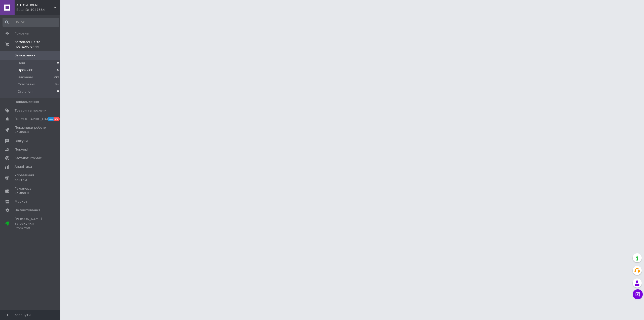 This screenshot has height=320, width=644. Describe the element at coordinates (27, 211) in the screenshot. I see `span: Налаштування` at that location.